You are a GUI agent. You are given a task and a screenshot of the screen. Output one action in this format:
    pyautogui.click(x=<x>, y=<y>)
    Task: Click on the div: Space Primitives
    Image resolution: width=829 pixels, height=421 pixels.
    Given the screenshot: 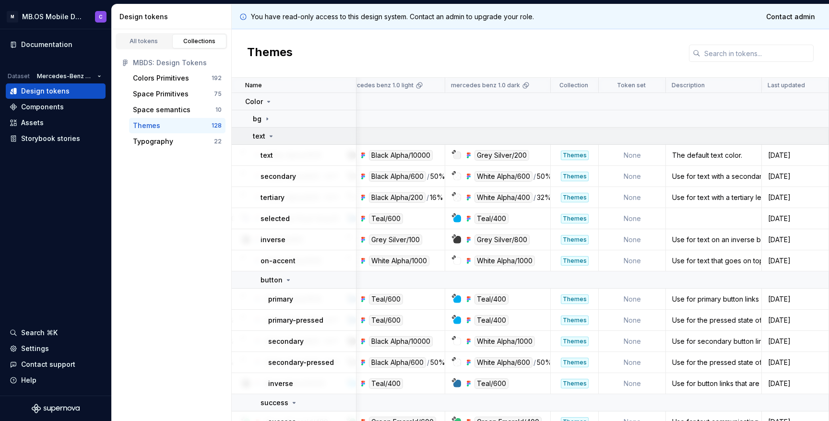 What is the action you would take?
    pyautogui.click(x=161, y=94)
    